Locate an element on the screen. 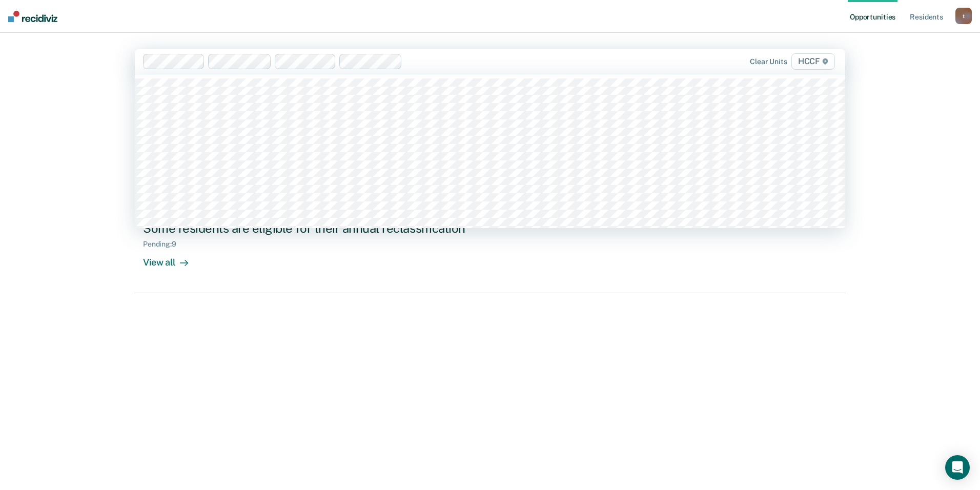 This screenshot has width=980, height=490. a: Some residents are eligible for their annual reclassificationPending:9View all is located at coordinates (490, 253).